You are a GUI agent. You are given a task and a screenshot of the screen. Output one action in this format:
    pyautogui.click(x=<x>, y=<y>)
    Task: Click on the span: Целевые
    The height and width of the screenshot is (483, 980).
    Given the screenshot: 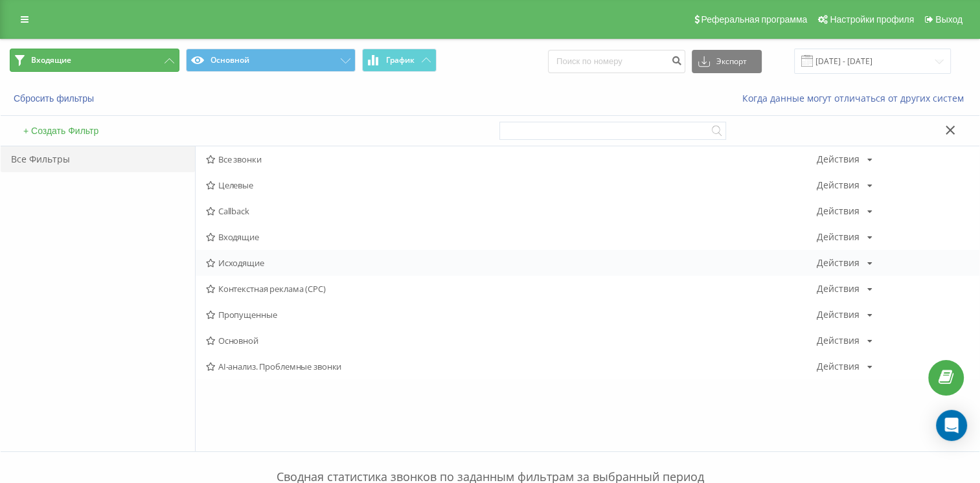 What is the action you would take?
    pyautogui.click(x=511, y=185)
    